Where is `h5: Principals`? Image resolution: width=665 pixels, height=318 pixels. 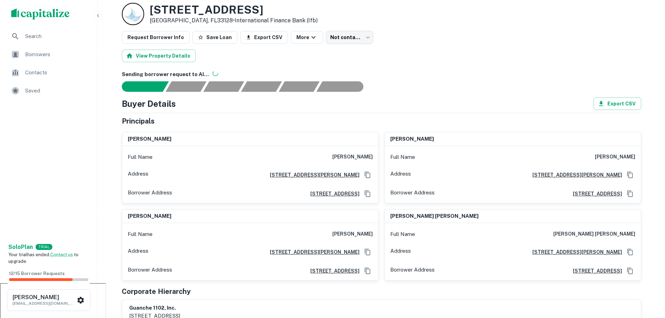
h5: Principals is located at coordinates (138, 121).